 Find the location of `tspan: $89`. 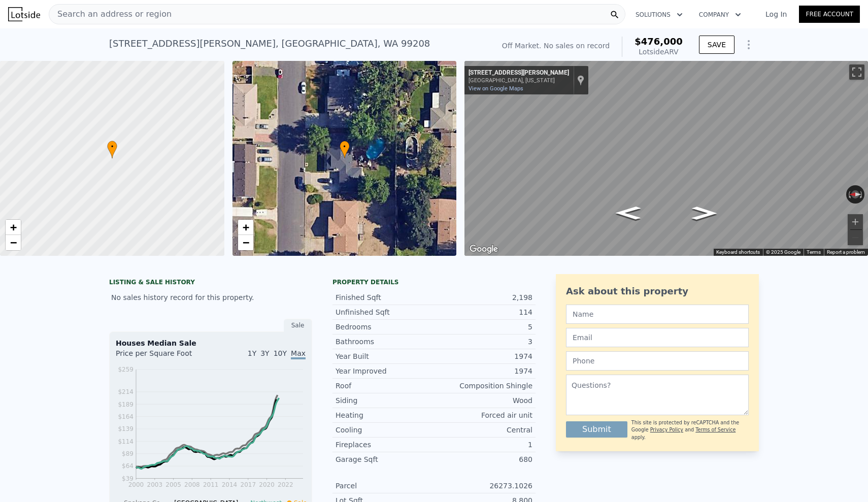

tspan: $89 is located at coordinates (128, 454).